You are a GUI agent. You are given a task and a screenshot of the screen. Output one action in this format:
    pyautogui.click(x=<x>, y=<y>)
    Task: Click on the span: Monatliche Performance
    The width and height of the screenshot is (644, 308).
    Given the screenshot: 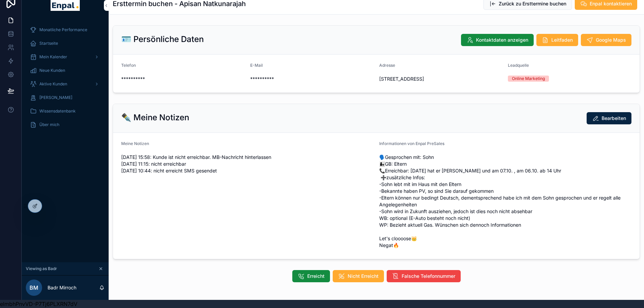 What is the action you would take?
    pyautogui.click(x=63, y=30)
    